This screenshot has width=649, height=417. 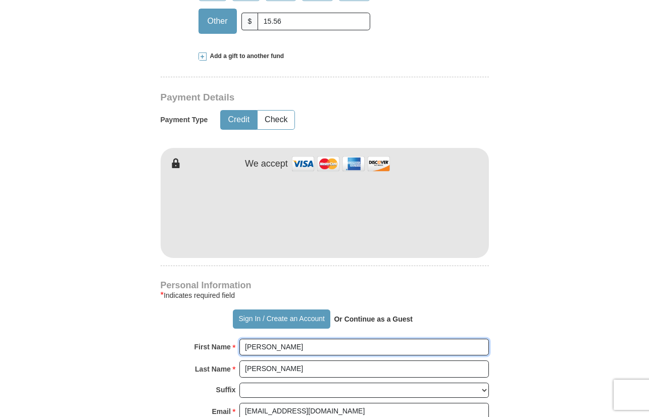 What do you see at coordinates (290, 98) in the screenshot?
I see `h3: Payment Details` at bounding box center [290, 98].